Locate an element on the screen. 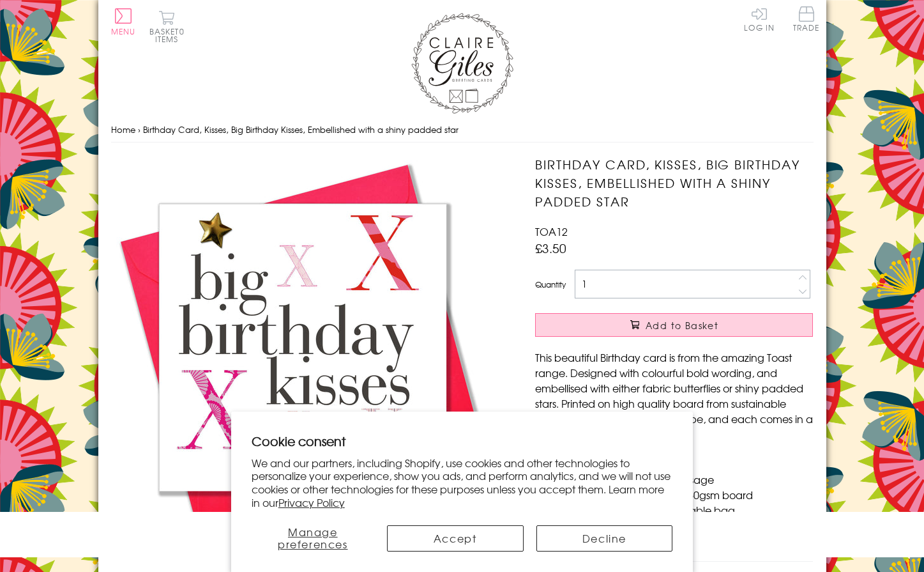 The width and height of the screenshot is (924, 572). nav: breadcrumbs is located at coordinates (462, 129).